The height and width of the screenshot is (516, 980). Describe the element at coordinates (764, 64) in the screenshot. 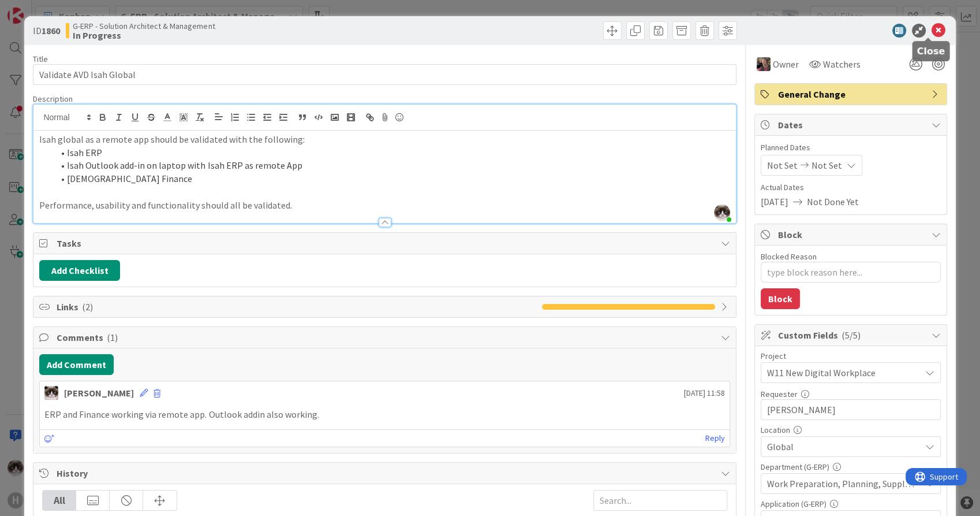

I see `img: BF` at that location.